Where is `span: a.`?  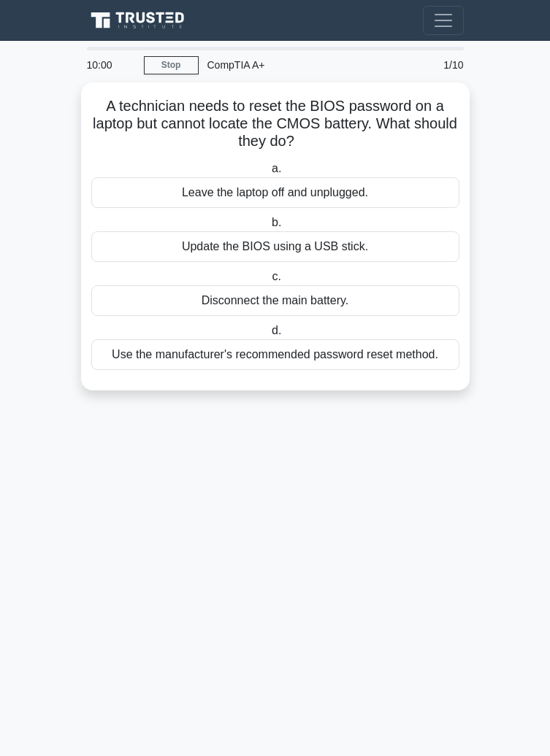
span: a. is located at coordinates (276, 168).